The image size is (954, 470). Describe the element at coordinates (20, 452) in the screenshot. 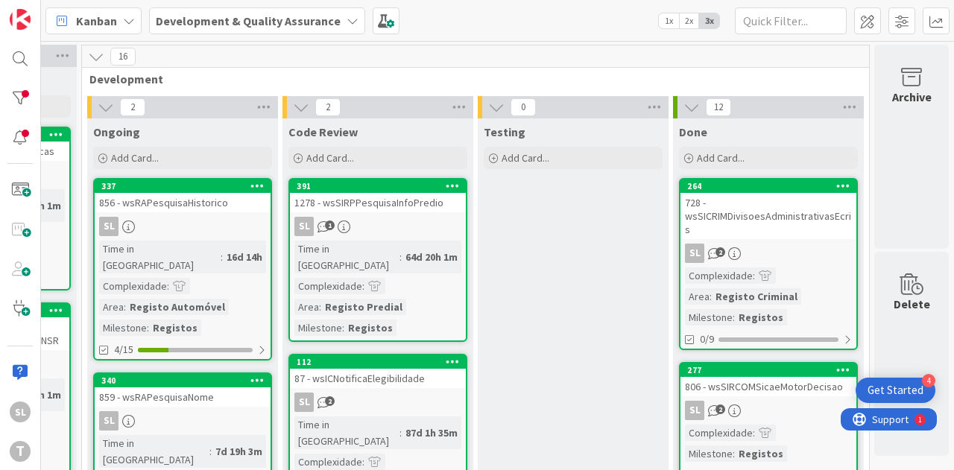

I see `div: T` at that location.